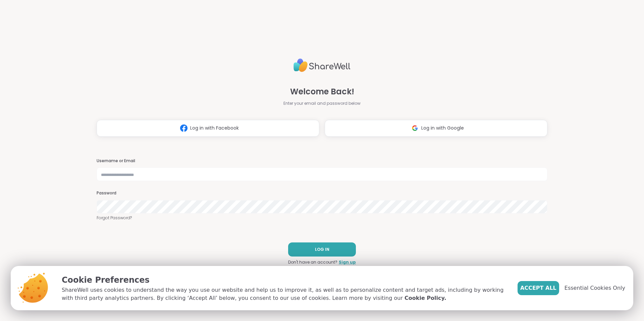 Image resolution: width=644 pixels, height=321 pixels. What do you see at coordinates (284, 280) in the screenshot?
I see `p: Cookie Preferences` at bounding box center [284, 280].